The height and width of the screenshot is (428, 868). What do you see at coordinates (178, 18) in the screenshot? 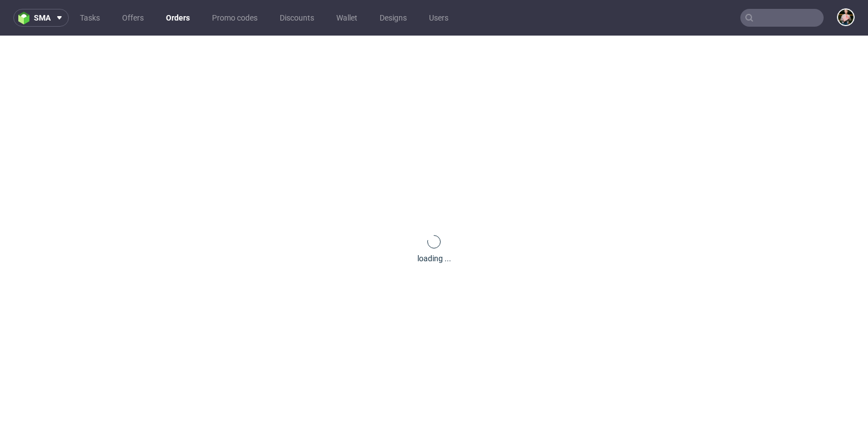
I see `a: Orders` at bounding box center [178, 18].